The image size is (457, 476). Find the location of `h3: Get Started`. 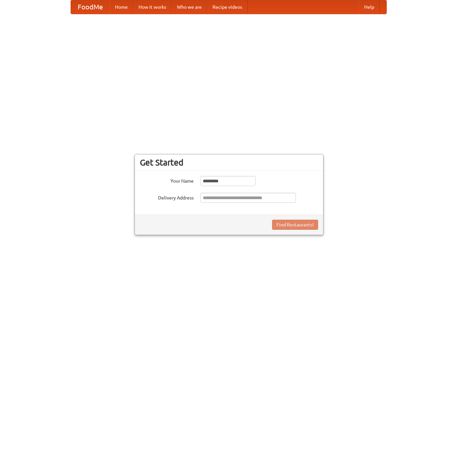

h3: Get Started is located at coordinates (229, 163).